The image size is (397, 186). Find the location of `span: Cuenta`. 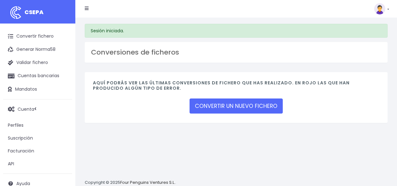

span: Cuenta is located at coordinates (26, 109).